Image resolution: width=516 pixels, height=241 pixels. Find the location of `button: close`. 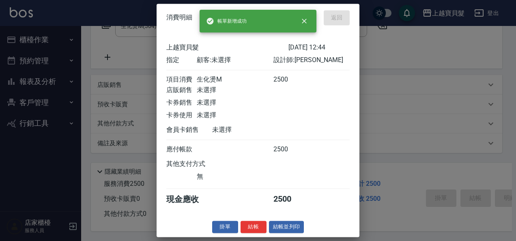

button: close is located at coordinates (304, 21).